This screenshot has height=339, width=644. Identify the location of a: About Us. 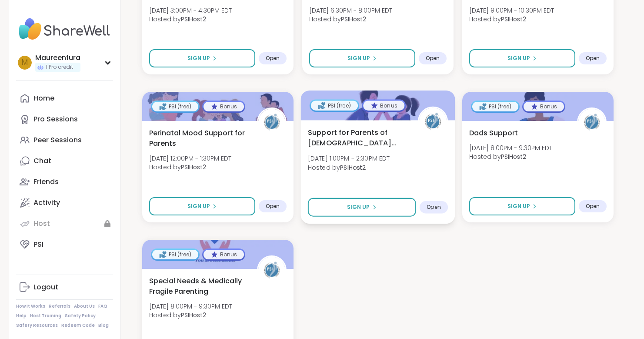
(85, 306).